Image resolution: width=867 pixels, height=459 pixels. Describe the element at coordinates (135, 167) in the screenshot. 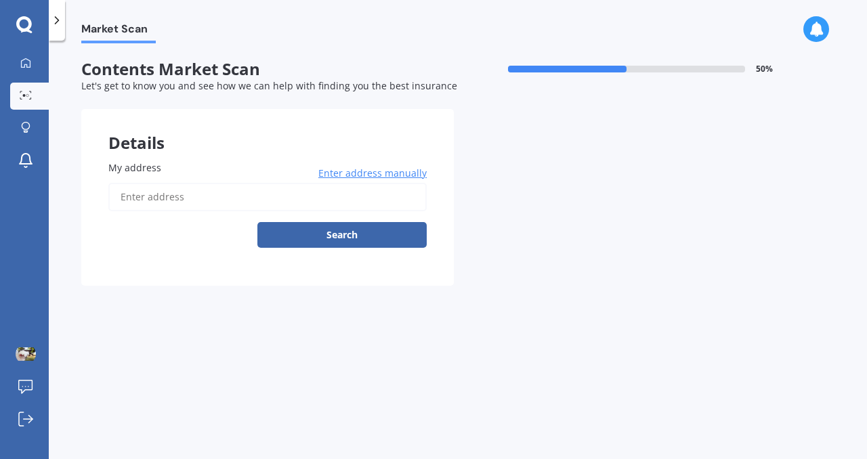

I see `span: My address` at that location.